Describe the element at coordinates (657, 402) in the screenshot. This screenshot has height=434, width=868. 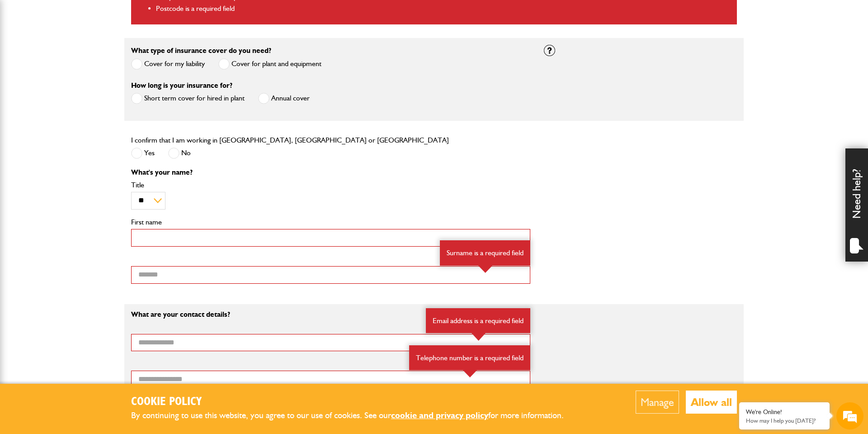
I see `button: Manage` at that location.